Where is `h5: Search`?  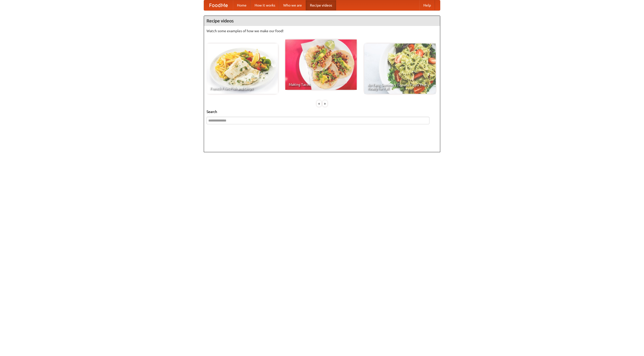
h5: Search is located at coordinates (322, 112).